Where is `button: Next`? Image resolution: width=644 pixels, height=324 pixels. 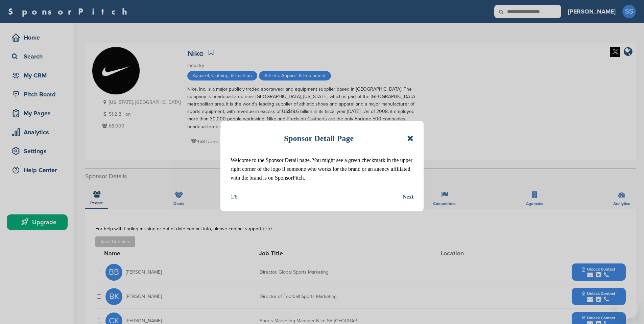
button: Next is located at coordinates (408, 197).